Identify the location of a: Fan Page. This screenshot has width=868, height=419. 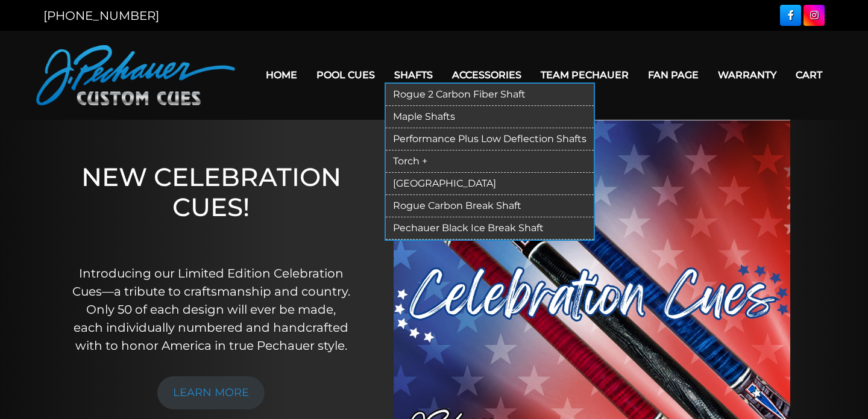
(673, 75).